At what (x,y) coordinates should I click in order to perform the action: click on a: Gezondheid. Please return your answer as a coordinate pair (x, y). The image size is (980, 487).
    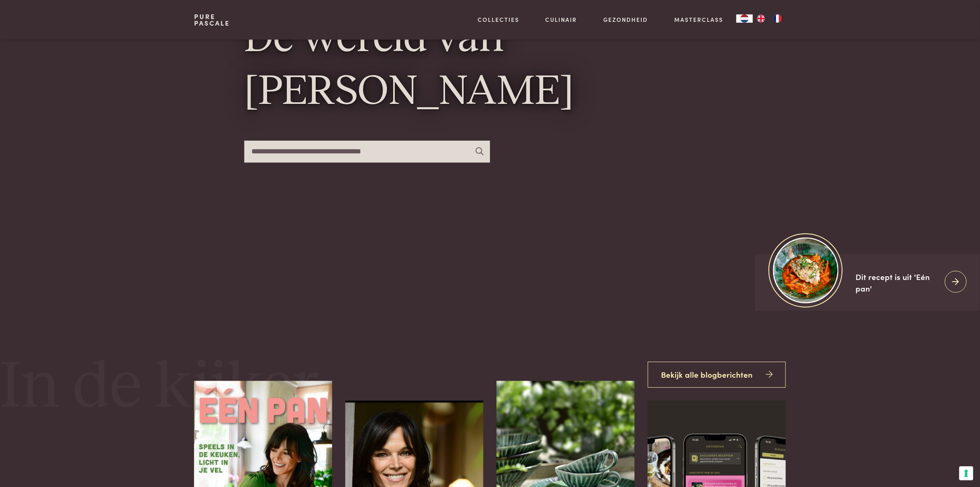
    Looking at the image, I should click on (626, 19).